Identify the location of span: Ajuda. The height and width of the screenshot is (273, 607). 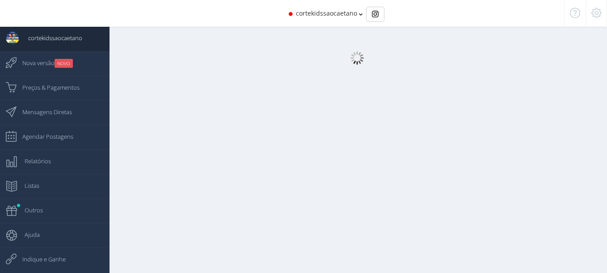
(28, 235).